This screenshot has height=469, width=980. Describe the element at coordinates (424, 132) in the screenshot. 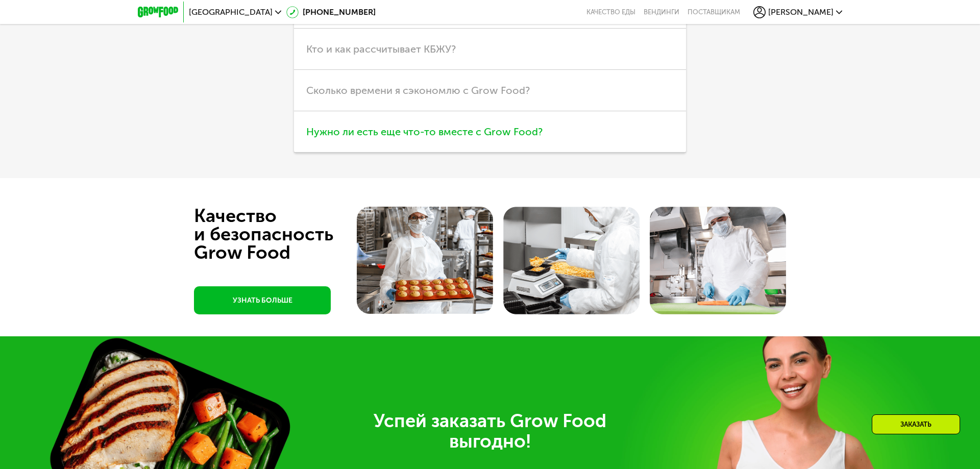

I see `span: Нужно ли есть еще что-то вместе с Grow Food?` at that location.